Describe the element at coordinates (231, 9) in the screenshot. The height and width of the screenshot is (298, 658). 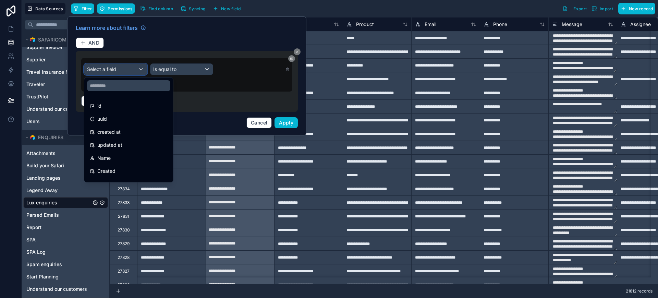
I see `span: New field` at that location.